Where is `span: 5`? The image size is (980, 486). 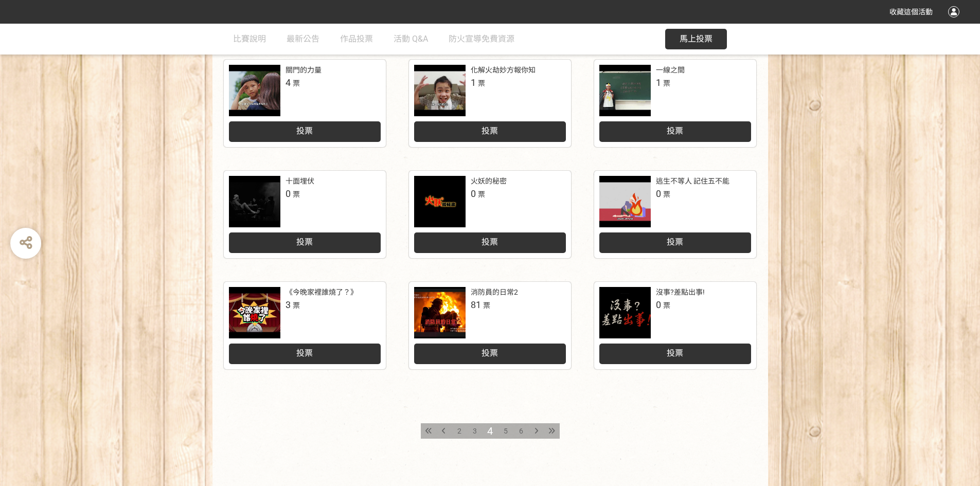
span: 5 is located at coordinates (505, 431).